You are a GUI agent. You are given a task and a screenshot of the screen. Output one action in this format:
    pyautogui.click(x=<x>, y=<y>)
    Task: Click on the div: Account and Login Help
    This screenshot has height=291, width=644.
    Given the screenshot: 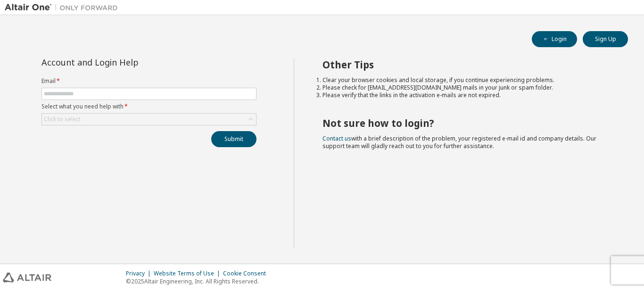 What is the action you would take?
    pyautogui.click(x=127, y=62)
    